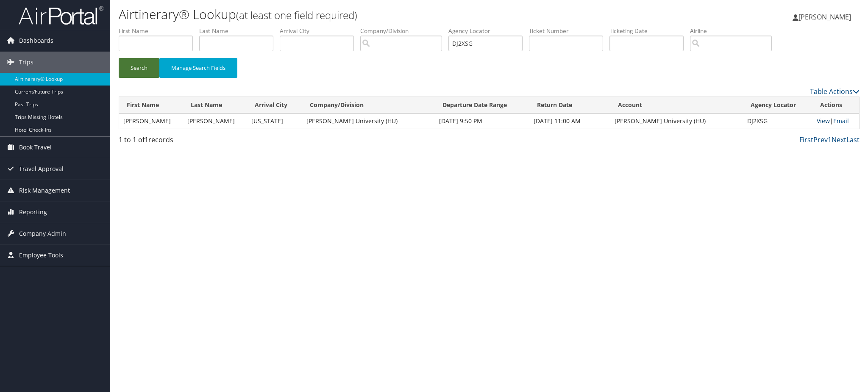  Describe the element at coordinates (366, 15) in the screenshot. I see `h1: Airtinerary® Lookup` at that location.